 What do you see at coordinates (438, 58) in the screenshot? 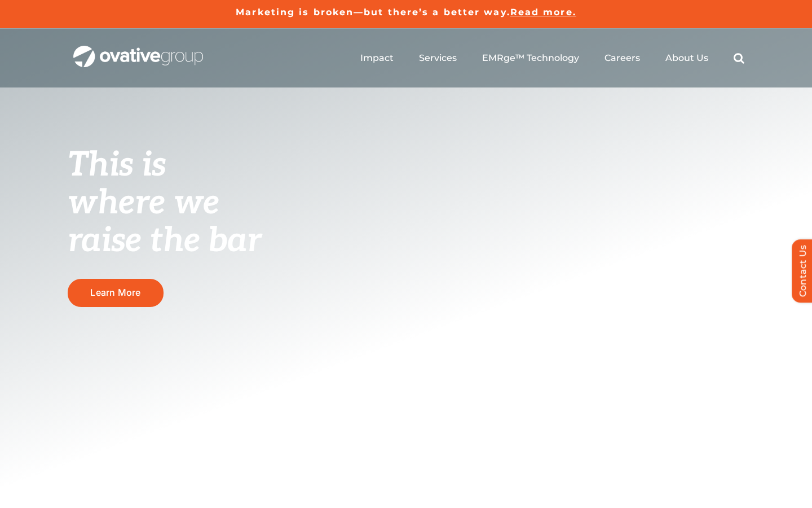
I see `a: Services` at bounding box center [438, 58].